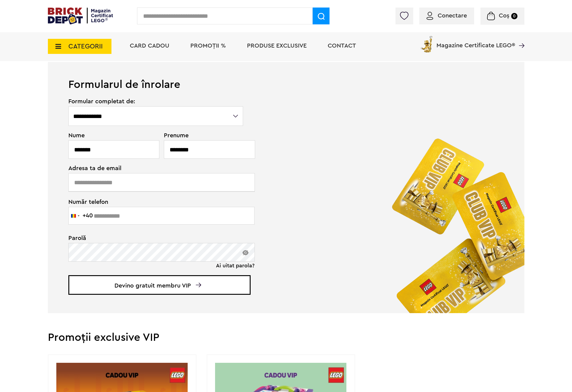 This screenshot has width=572, height=392. I want to click on span: Produse exclusive, so click(277, 46).